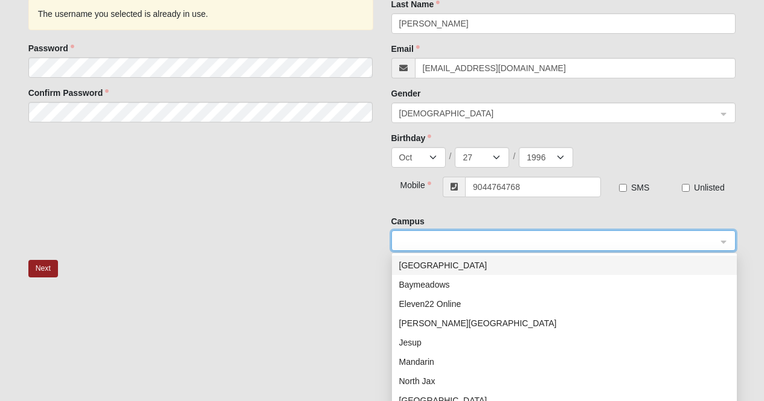 The width and height of the screenshot is (764, 401). I want to click on input: SMS, so click(622, 188).